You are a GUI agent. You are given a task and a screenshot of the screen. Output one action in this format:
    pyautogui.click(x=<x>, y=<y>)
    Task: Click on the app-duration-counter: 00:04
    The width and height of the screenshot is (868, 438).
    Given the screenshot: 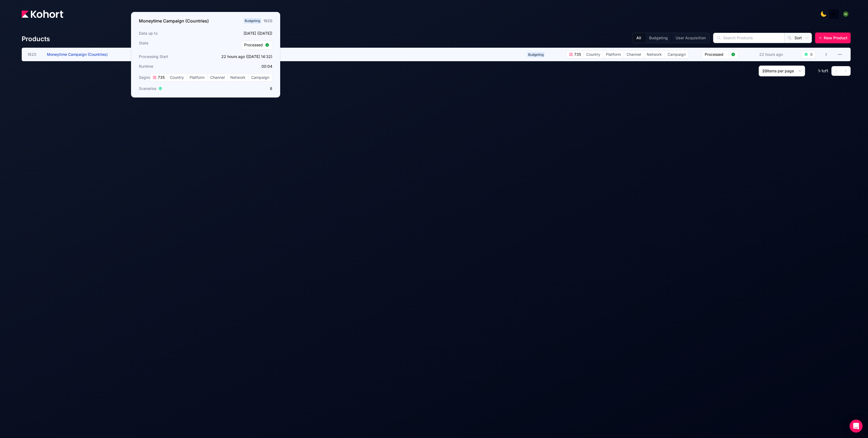 What is the action you would take?
    pyautogui.click(x=267, y=66)
    